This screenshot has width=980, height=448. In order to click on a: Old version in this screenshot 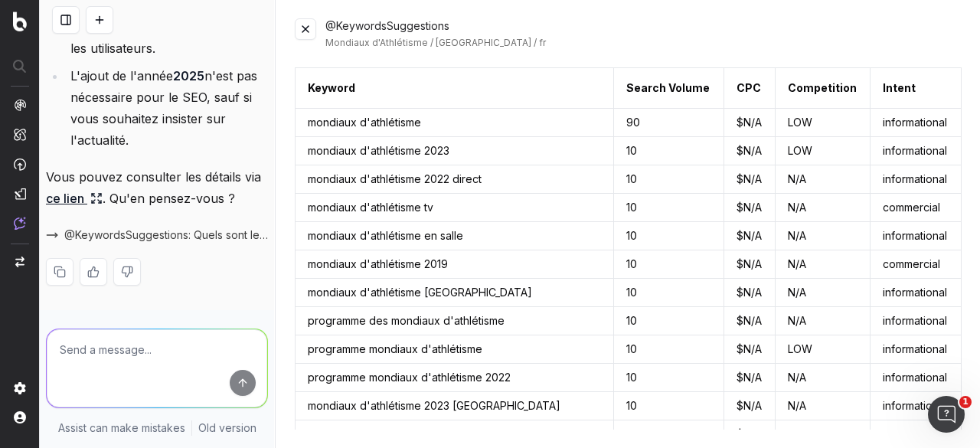, I will do `click(228, 428)`.